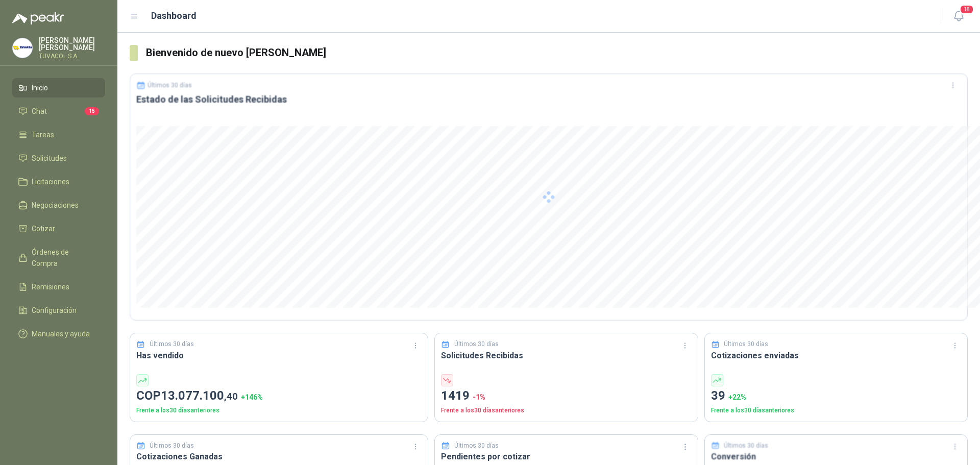 Image resolution: width=980 pixels, height=465 pixels. Describe the element at coordinates (959, 17) in the screenshot. I see `button: 18` at that location.